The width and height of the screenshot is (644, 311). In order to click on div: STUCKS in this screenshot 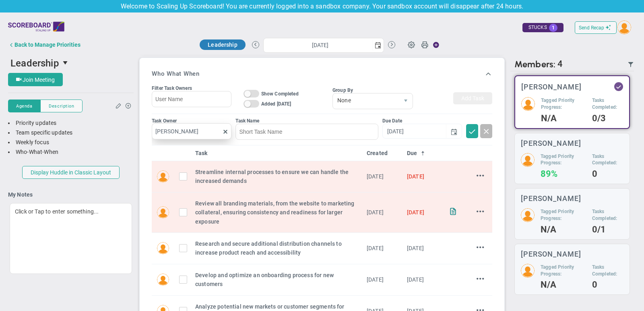, I will do `click(543, 27)`.